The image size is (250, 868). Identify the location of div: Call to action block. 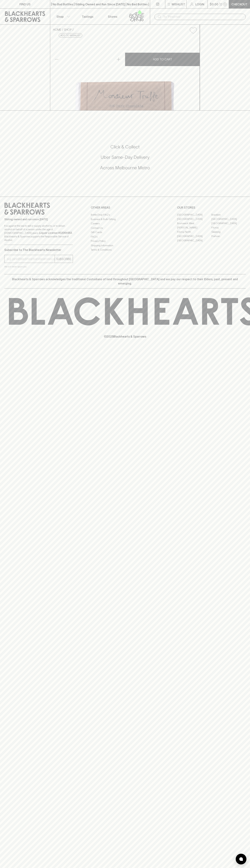
(125, 159).